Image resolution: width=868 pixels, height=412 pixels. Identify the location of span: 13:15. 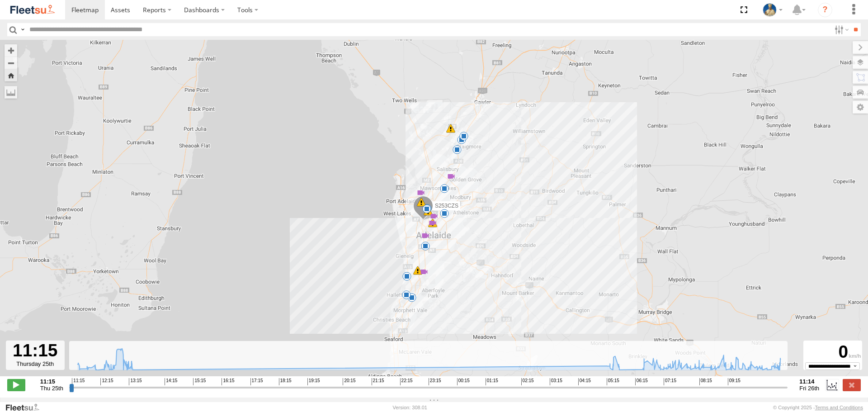
(135, 381).